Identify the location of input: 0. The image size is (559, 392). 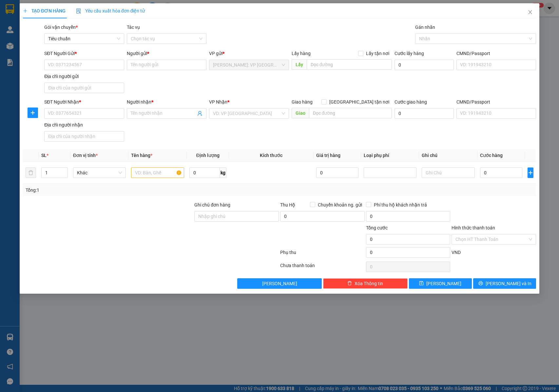
(337, 173).